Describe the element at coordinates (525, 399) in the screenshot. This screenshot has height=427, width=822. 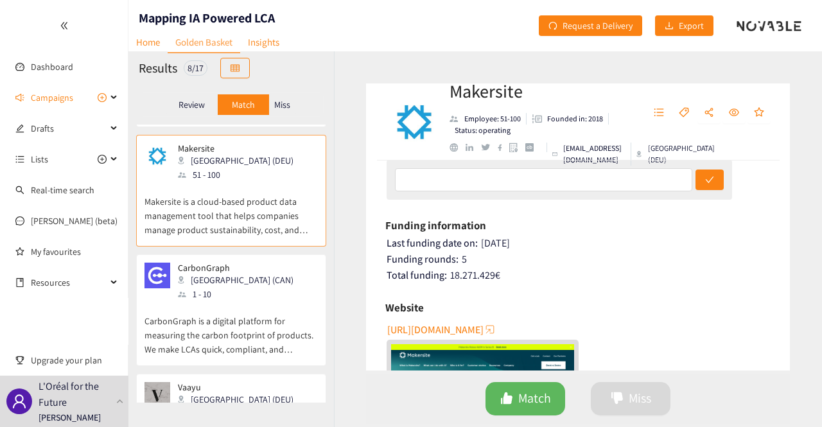
I see `button: likeMatch` at that location.